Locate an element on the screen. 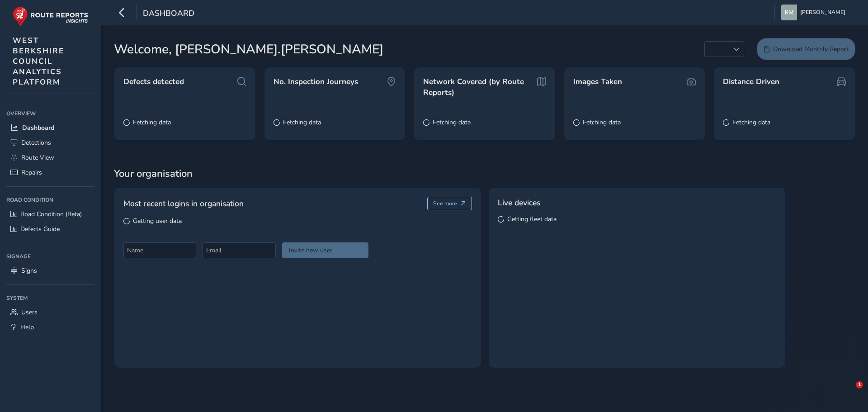  div: System is located at coordinates (50, 298).